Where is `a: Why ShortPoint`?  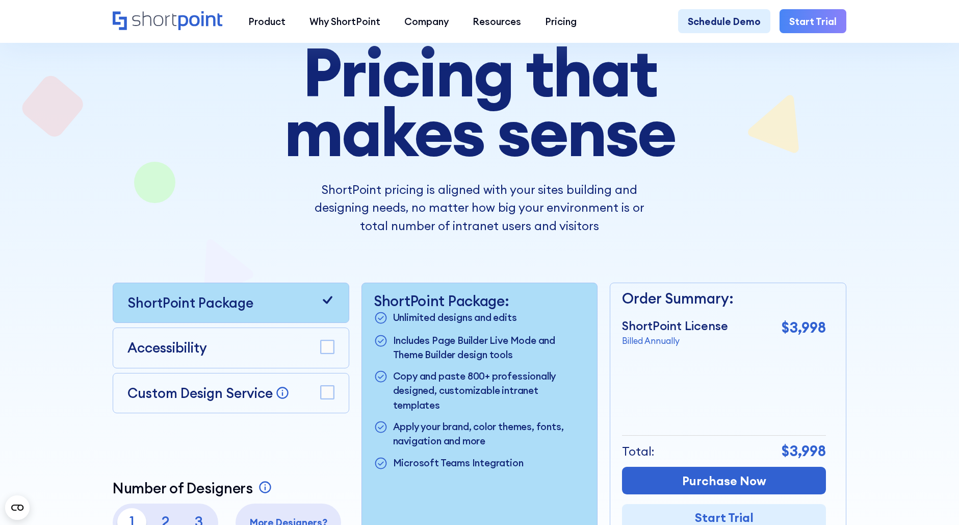 a: Why ShortPoint is located at coordinates (345, 21).